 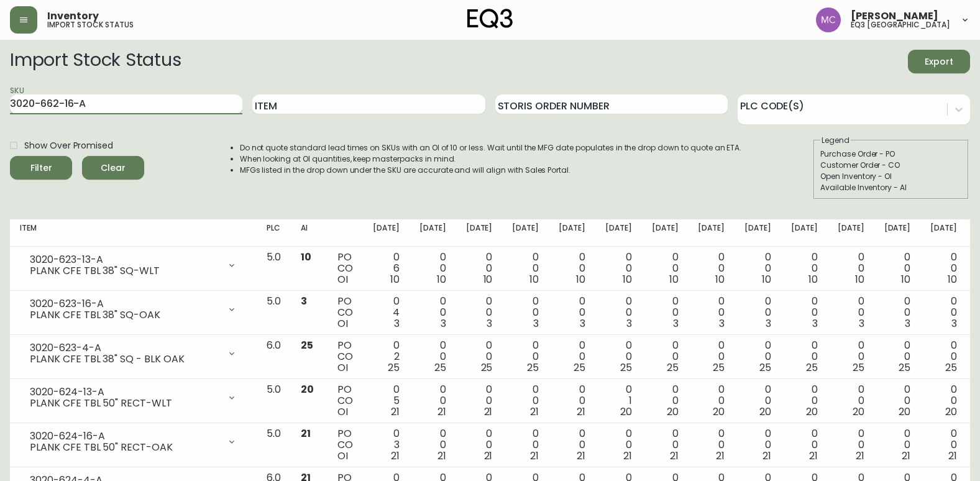 I want to click on th: PLC, so click(x=273, y=233).